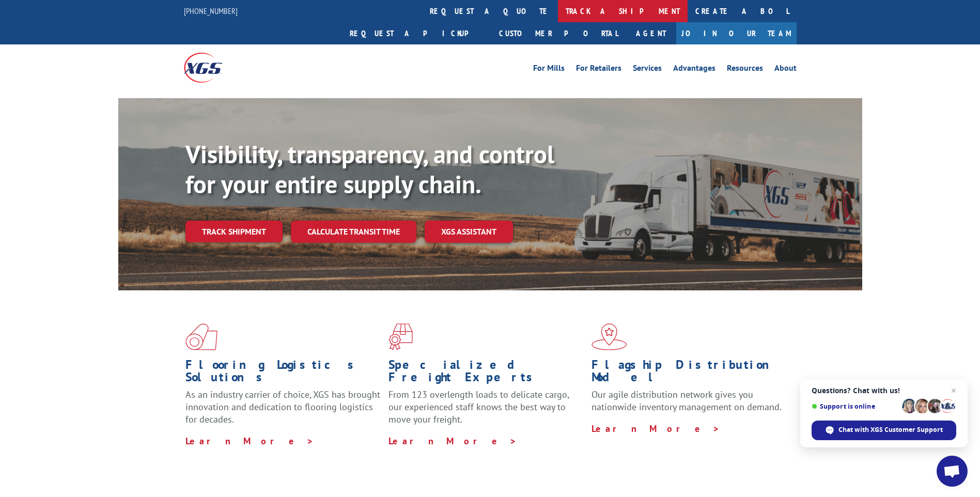 This screenshot has width=980, height=497. What do you see at coordinates (884, 391) in the screenshot?
I see `span: Questions? Chat with us!` at bounding box center [884, 391].